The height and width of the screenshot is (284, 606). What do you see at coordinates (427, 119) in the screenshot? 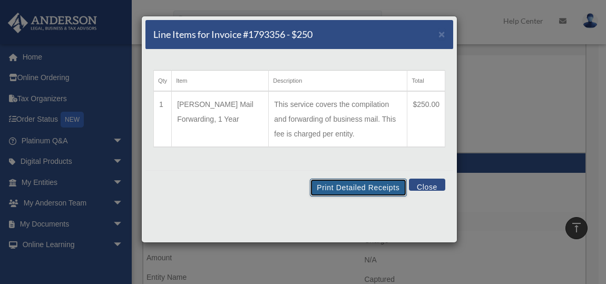
I see `td: $250.00` at bounding box center [427, 119].